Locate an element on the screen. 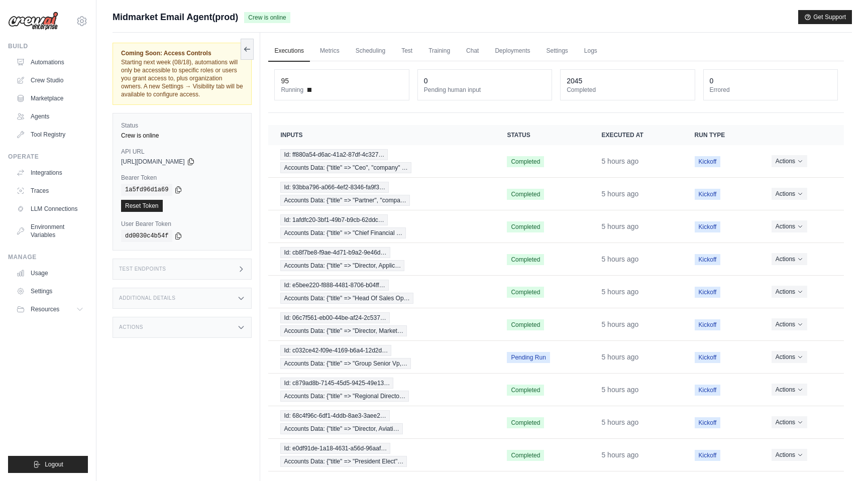 This screenshot has height=481, width=868. div: 95 is located at coordinates (285, 81).